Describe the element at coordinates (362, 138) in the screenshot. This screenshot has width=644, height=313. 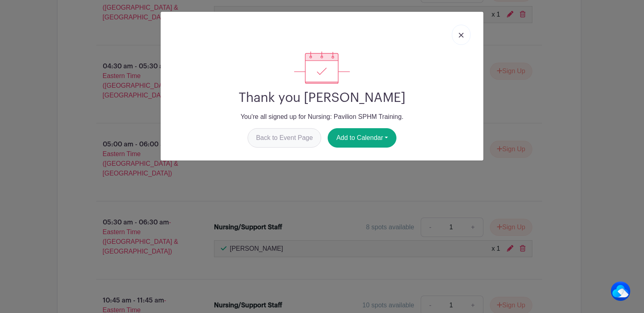
I see `button: Add to Calendar` at that location.